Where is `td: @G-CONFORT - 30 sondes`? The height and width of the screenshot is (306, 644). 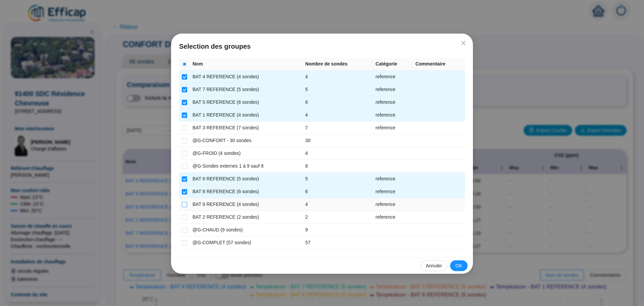 td: @G-CONFORT - 30 sondes is located at coordinates (246, 141).